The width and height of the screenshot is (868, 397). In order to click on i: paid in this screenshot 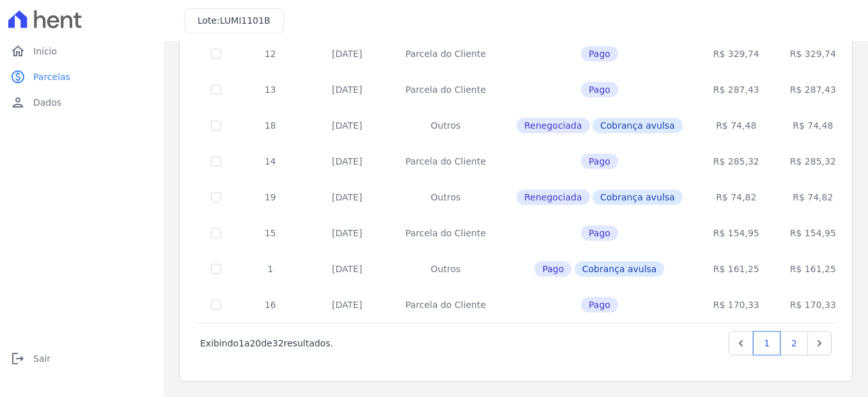, I will do `click(18, 76)`.